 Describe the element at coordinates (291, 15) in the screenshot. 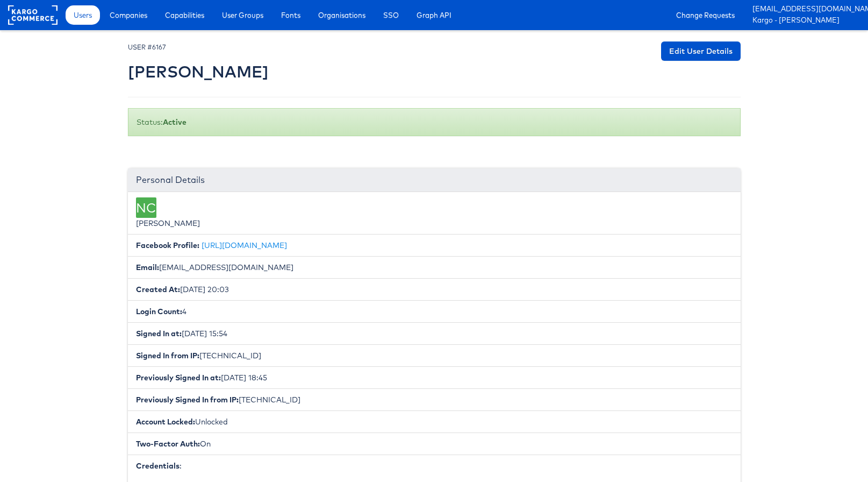

I see `span: Fonts` at that location.